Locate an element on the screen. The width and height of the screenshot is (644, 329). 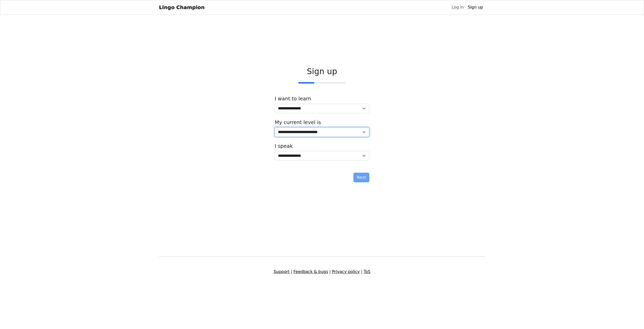
label: I speak is located at coordinates (284, 146).